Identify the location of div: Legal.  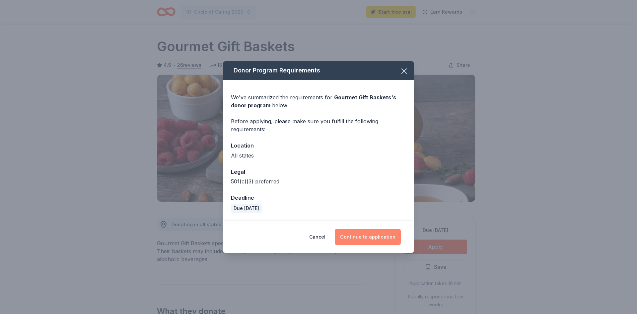
(319, 172).